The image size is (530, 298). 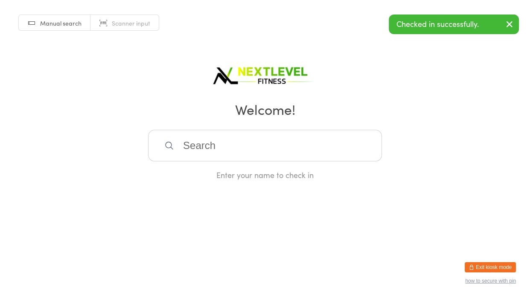 What do you see at coordinates (265, 175) in the screenshot?
I see `div: Enter your name to check in` at bounding box center [265, 175].